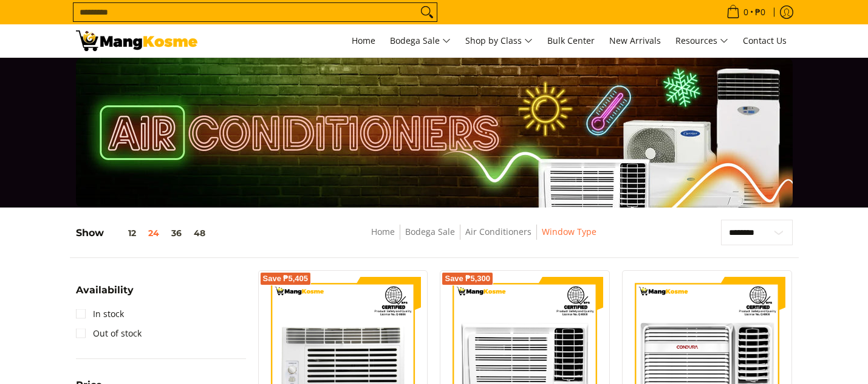 The width and height of the screenshot is (868, 384). Describe the element at coordinates (109, 333) in the screenshot. I see `a: Out of stock` at that location.